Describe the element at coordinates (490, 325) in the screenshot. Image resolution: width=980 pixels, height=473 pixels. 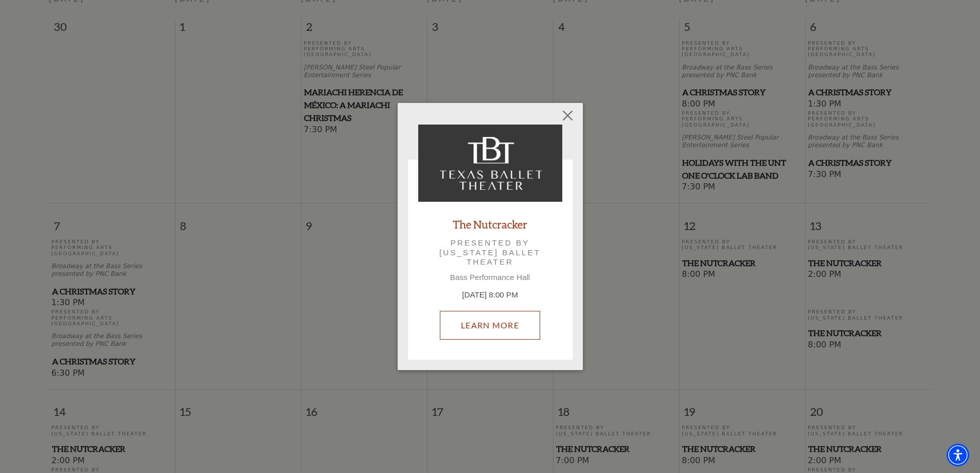
I see `a: December 12, 8:00 PM Learn More` at that location.